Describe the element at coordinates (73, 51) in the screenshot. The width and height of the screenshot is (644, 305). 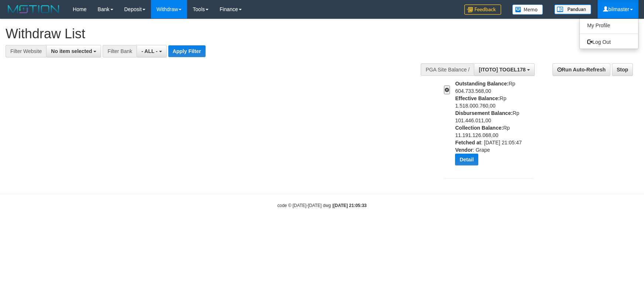
I see `button: No item selected` at that location.